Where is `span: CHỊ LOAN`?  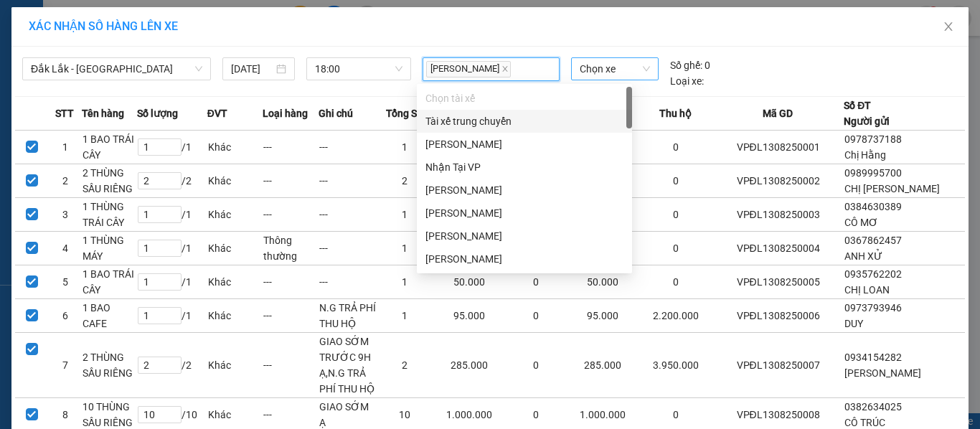
span: CHỊ LOAN is located at coordinates (867, 290).